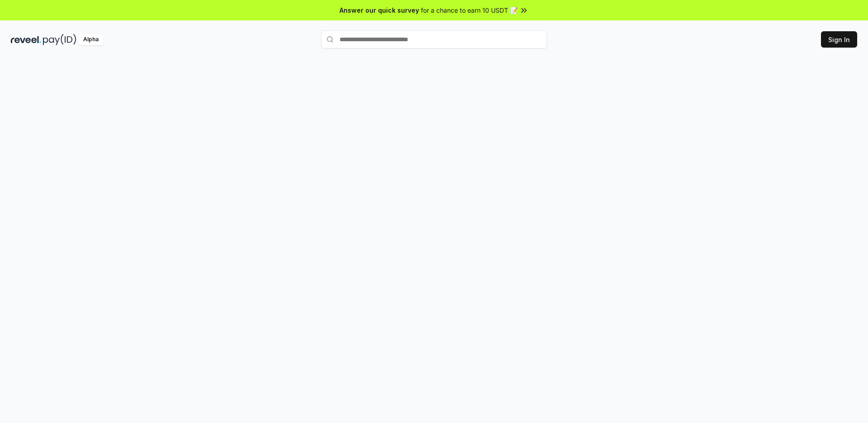 Image resolution: width=868 pixels, height=423 pixels. I want to click on div: Alpha, so click(91, 40).